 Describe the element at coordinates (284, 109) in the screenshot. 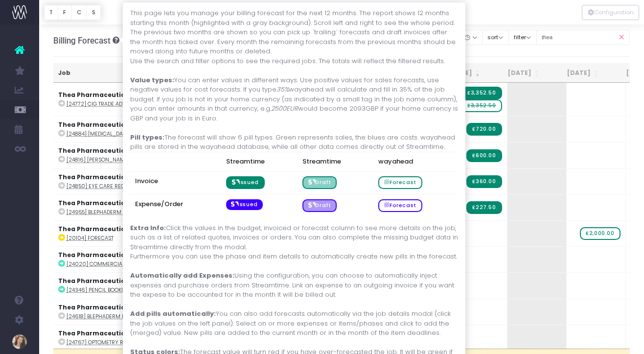

I see `i: 2500EUR` at that location.